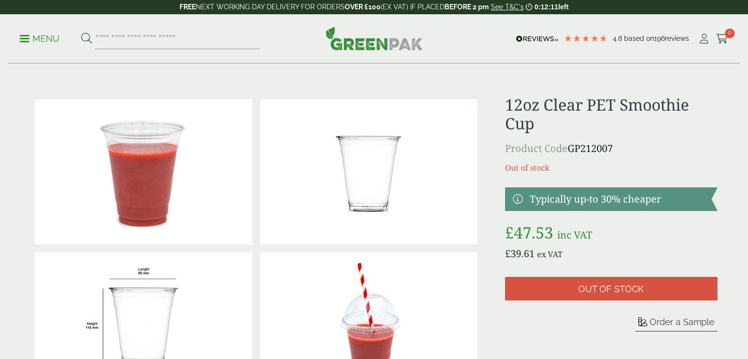  Describe the element at coordinates (536, 148) in the screenshot. I see `span: Product Code` at that location.